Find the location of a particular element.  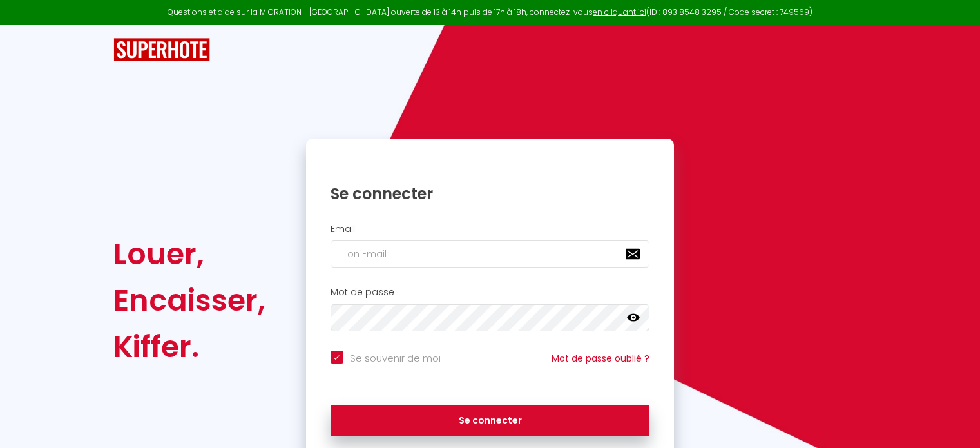

a: Mot de passe oublié ? is located at coordinates (600, 358).